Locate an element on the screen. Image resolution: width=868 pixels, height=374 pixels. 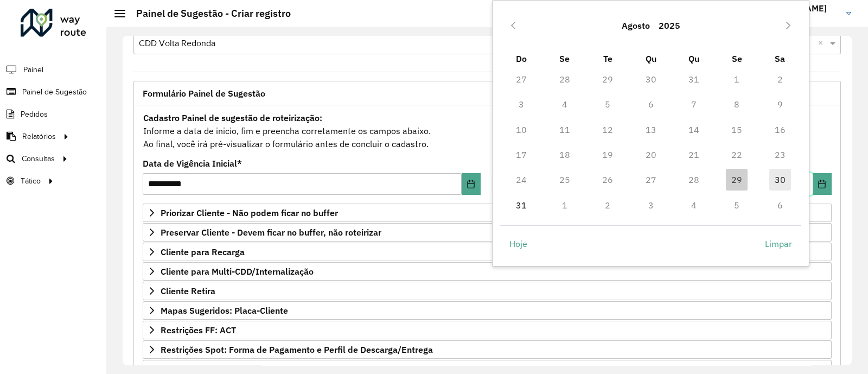
td: 11 is located at coordinates (565, 130).